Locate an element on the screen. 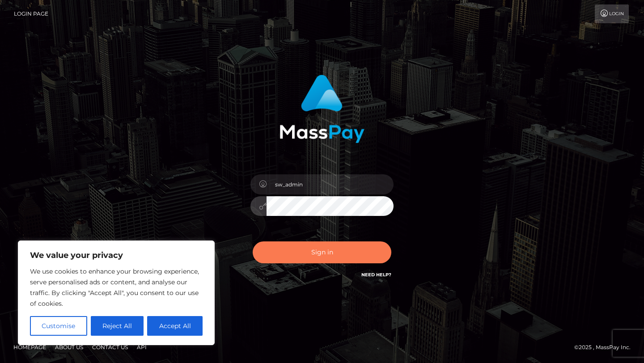 The height and width of the screenshot is (363, 644). img: MassPay Login is located at coordinates (322, 108).